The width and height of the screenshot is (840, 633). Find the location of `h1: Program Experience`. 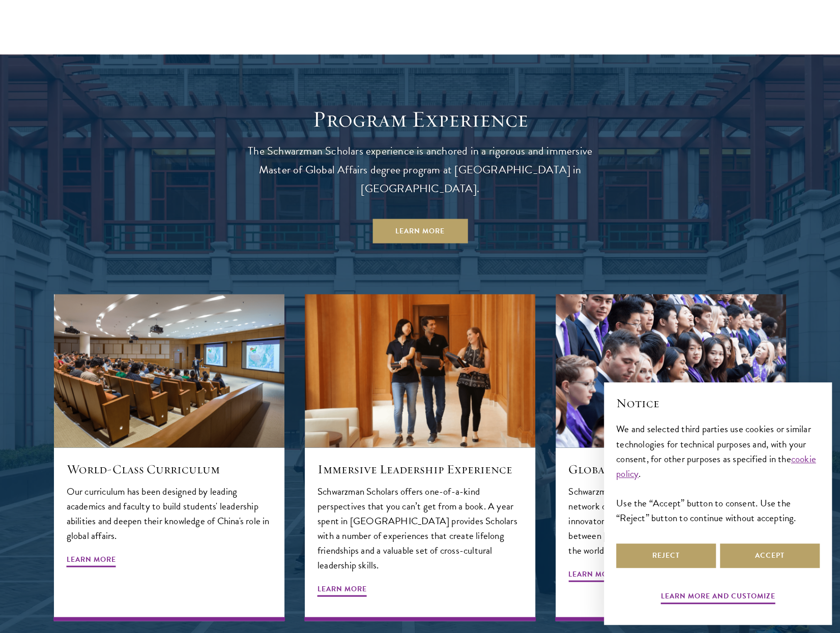

h1: Program Experience is located at coordinates (420, 120).